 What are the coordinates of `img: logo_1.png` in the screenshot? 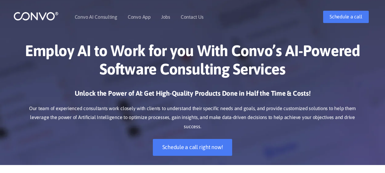 It's located at (36, 16).